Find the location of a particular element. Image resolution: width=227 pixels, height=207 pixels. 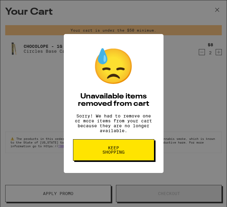

button: Keep Shopping is located at coordinates (113, 150).